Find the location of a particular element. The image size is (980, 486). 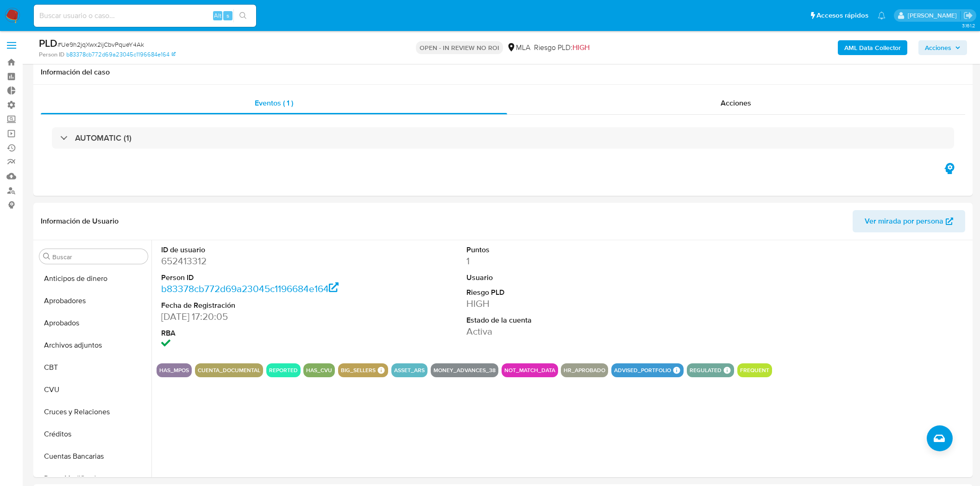

h1: Información de Usuario is located at coordinates (80, 222).